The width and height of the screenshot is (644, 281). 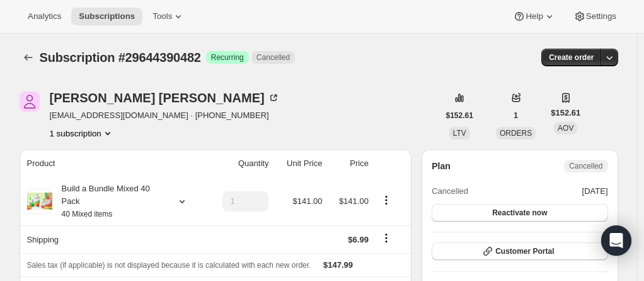 I want to click on span: Create order, so click(x=571, y=57).